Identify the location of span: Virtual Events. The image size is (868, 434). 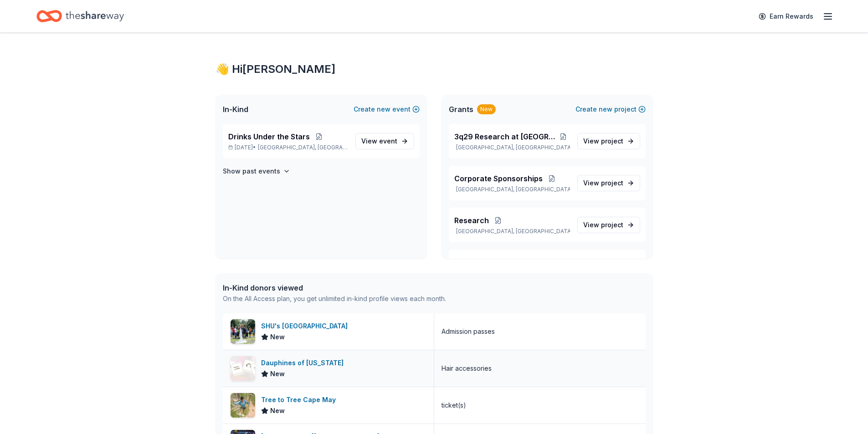
(479, 262).